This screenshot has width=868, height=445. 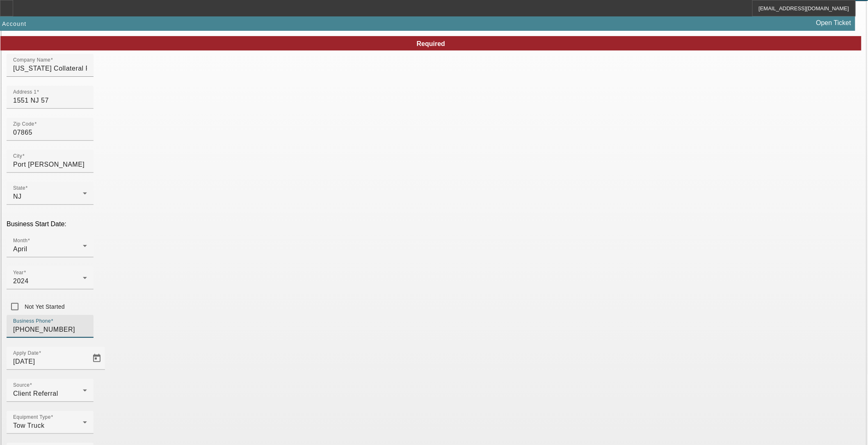 What do you see at coordinates (24, 124) in the screenshot?
I see `mat-label: Zip Code` at bounding box center [24, 124].